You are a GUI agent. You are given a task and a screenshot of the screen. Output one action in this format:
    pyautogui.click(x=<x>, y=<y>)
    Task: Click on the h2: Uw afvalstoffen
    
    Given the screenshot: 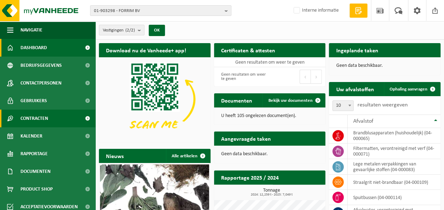 What is the action you would take?
    pyautogui.click(x=355, y=89)
    